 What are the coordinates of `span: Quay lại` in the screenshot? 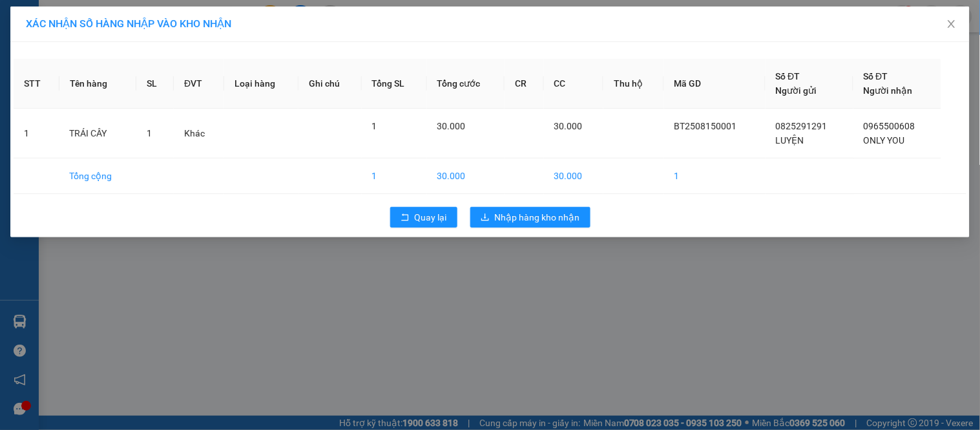 It's located at (431, 217).